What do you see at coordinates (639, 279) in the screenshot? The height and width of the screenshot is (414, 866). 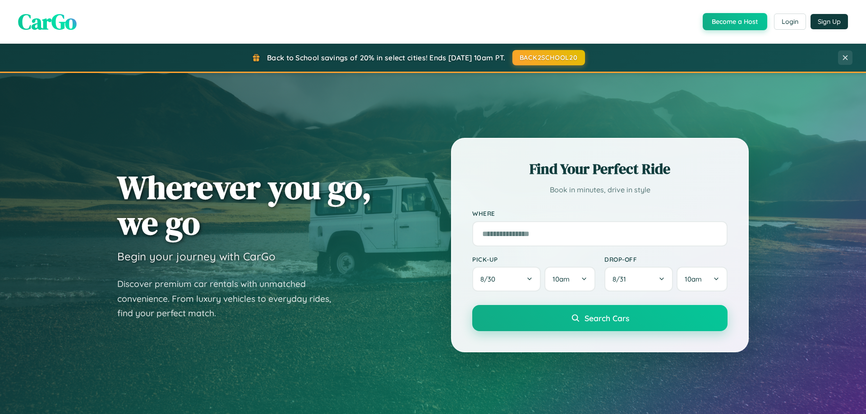 I see `button: 8/31` at bounding box center [639, 279].